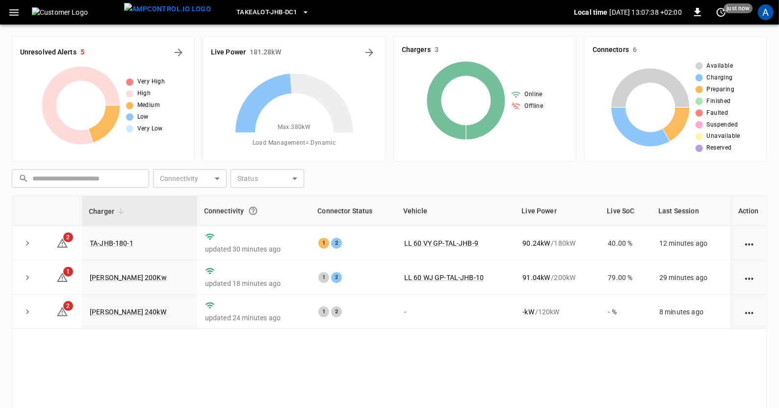 The height and width of the screenshot is (408, 779). I want to click on a: LL 60 WJ GP-TAL-JHB-10, so click(444, 278).